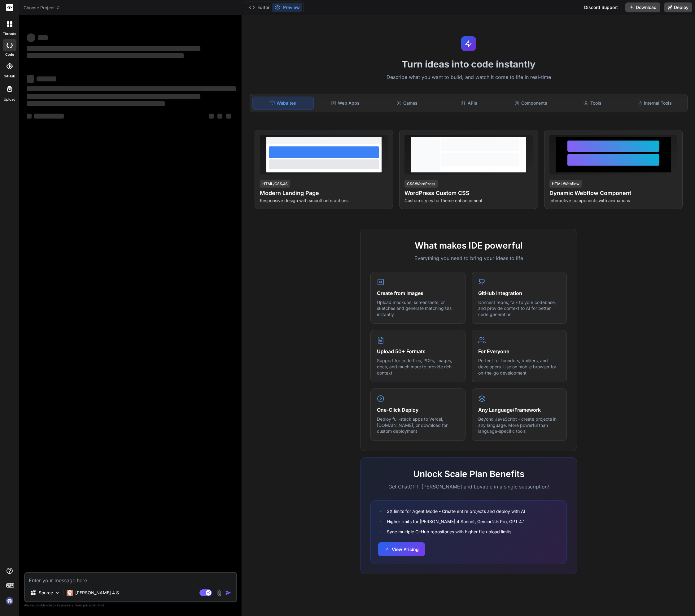 This screenshot has height=616, width=695. What do you see at coordinates (42, 7) in the screenshot?
I see `span: Choose Project` at bounding box center [42, 7].